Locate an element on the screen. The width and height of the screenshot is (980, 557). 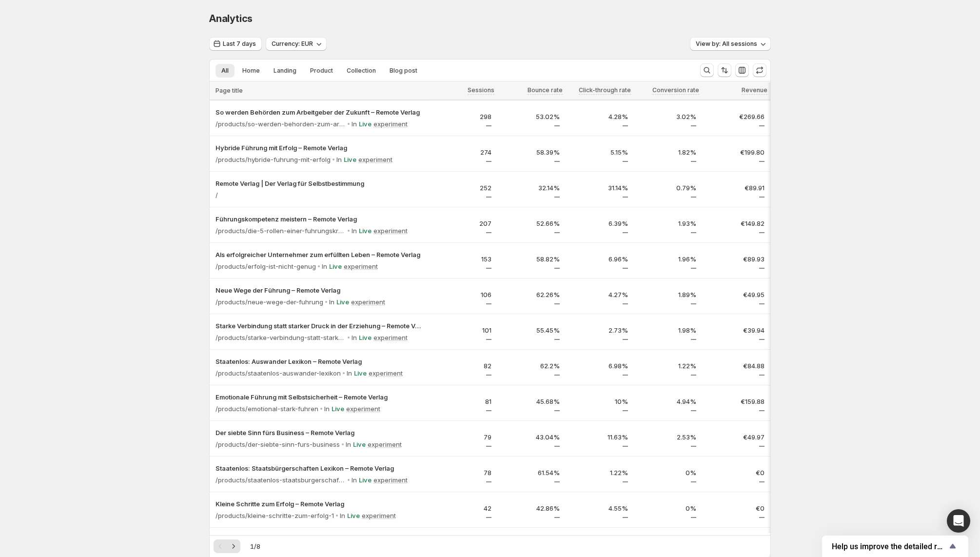
button: Als erfolgreicher Unternehmer zum erfüllten Leben – Remote Verlag is located at coordinates (320, 255).